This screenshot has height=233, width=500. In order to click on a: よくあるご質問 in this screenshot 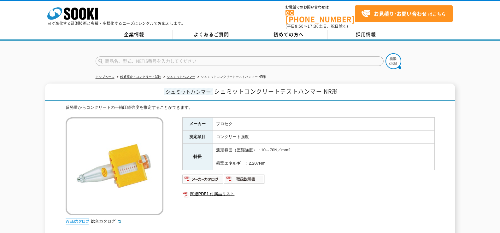, I will do `click(211, 35)`.